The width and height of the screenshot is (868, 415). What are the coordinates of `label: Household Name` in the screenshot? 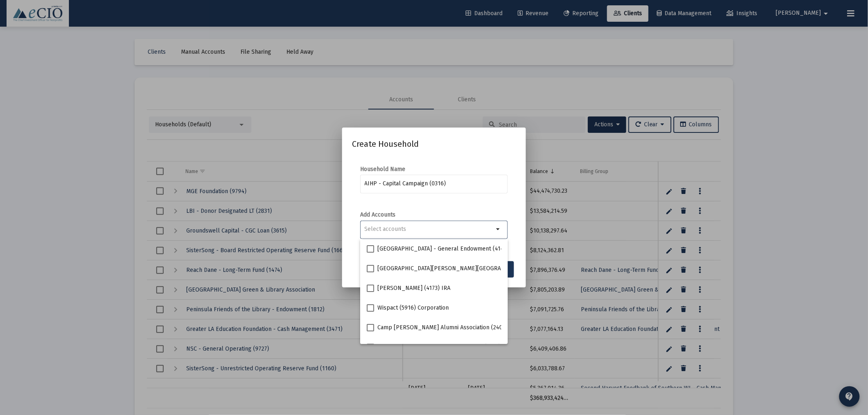 It's located at (382, 169).